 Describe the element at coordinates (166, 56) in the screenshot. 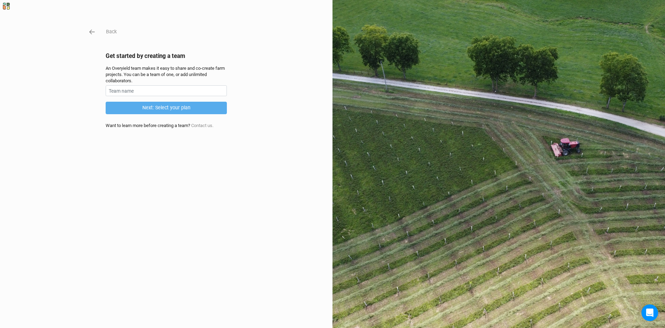

I see `h2: Get started by creating a team` at that location.